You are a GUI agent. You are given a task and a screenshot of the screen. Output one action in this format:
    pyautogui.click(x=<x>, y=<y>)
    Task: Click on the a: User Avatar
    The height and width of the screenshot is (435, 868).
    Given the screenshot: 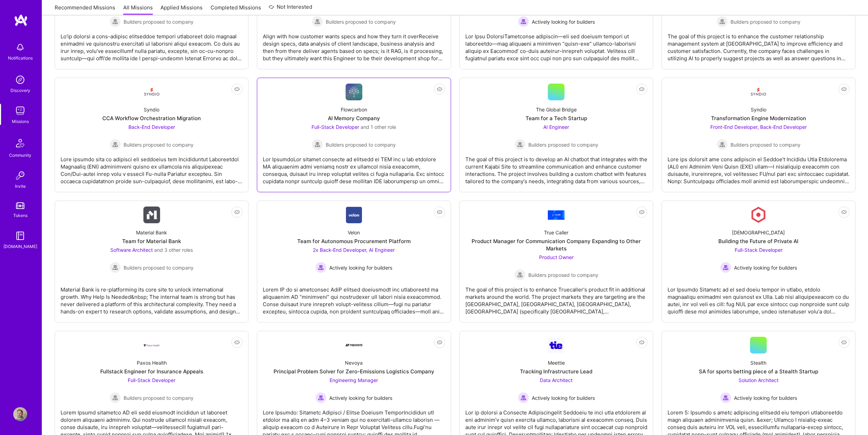 What is the action you would take?
    pyautogui.click(x=20, y=414)
    